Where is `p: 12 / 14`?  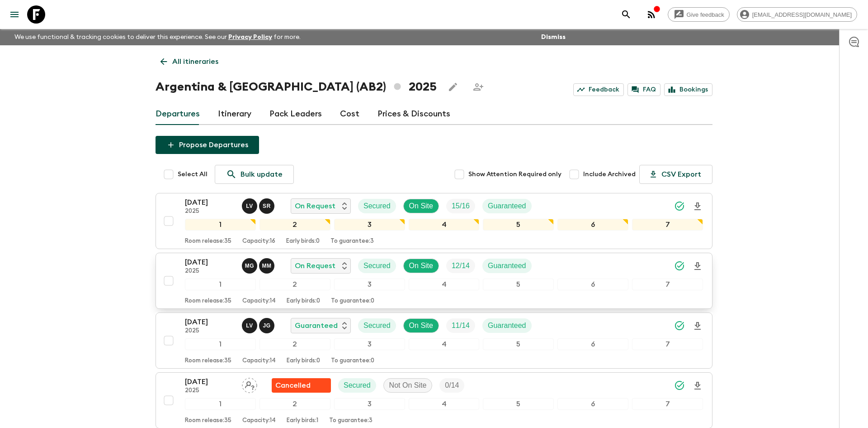 p: 12 / 14 is located at coordinates (461, 266).